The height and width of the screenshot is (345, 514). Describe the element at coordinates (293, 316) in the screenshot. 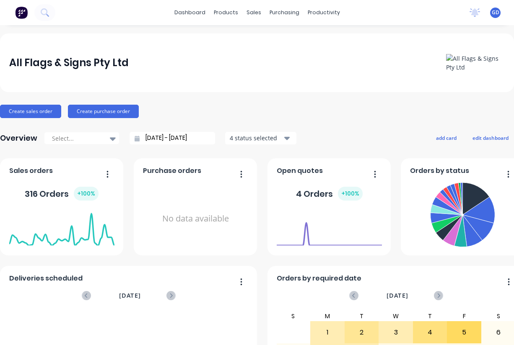

I see `div: S` at that location.